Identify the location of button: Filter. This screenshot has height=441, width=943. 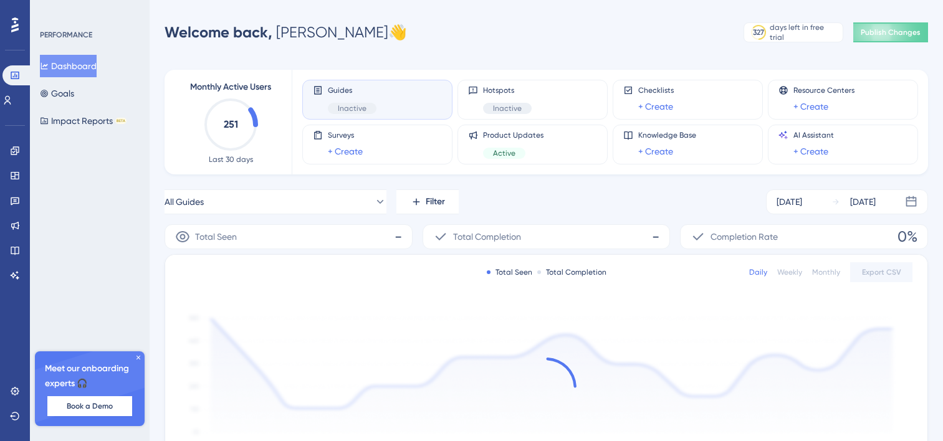
(428, 202).